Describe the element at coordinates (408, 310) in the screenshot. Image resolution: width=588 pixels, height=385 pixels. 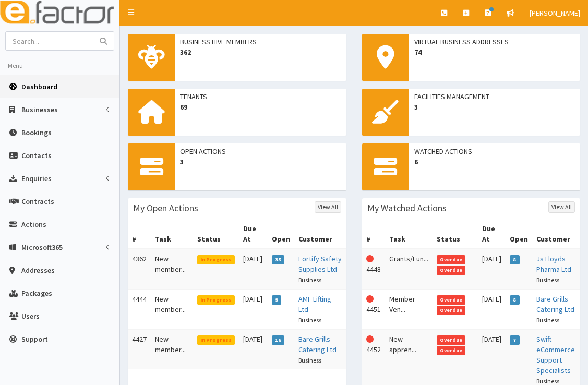
I see `td: Member Ven...` at that location.